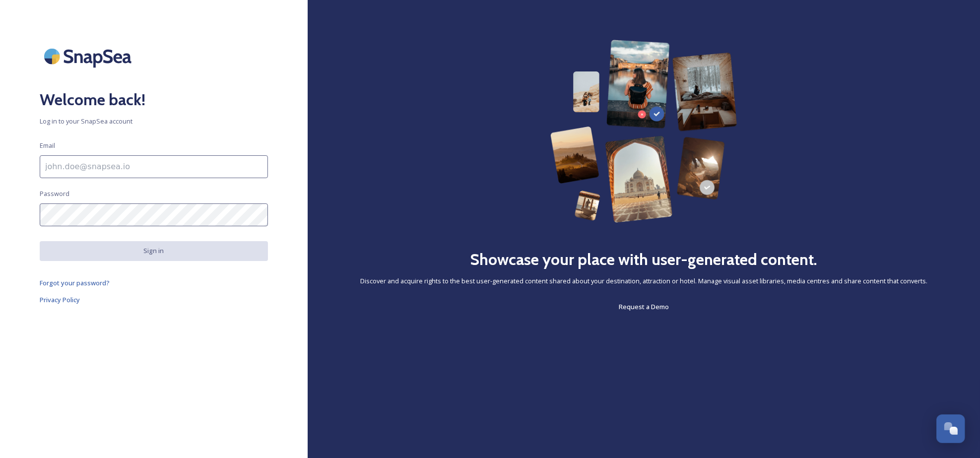  What do you see at coordinates (47, 145) in the screenshot?
I see `span: Email` at bounding box center [47, 145].